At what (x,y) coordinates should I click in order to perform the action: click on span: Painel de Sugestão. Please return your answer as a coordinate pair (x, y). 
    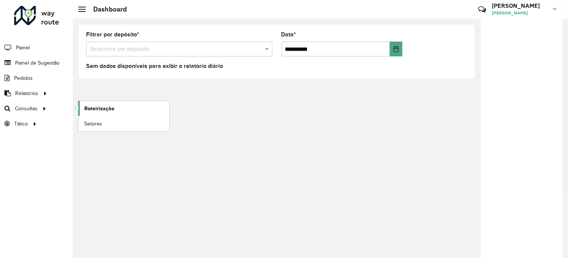
    Looking at the image, I should click on (37, 63).